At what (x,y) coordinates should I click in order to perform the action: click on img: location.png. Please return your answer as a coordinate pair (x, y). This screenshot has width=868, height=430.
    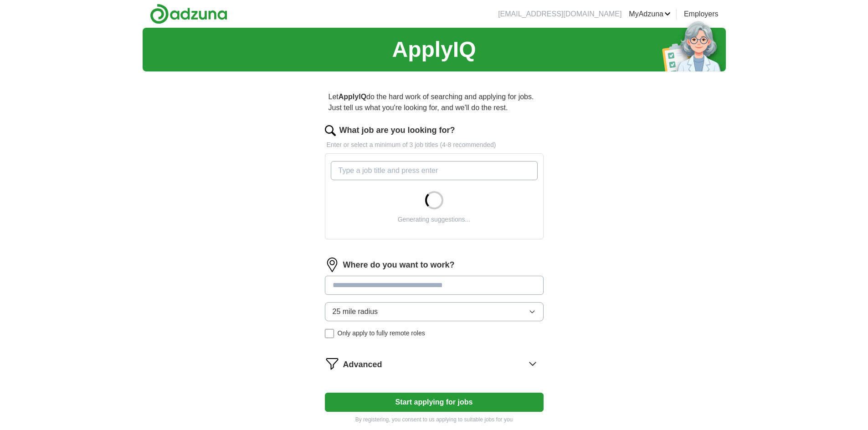
    Looking at the image, I should click on (332, 265).